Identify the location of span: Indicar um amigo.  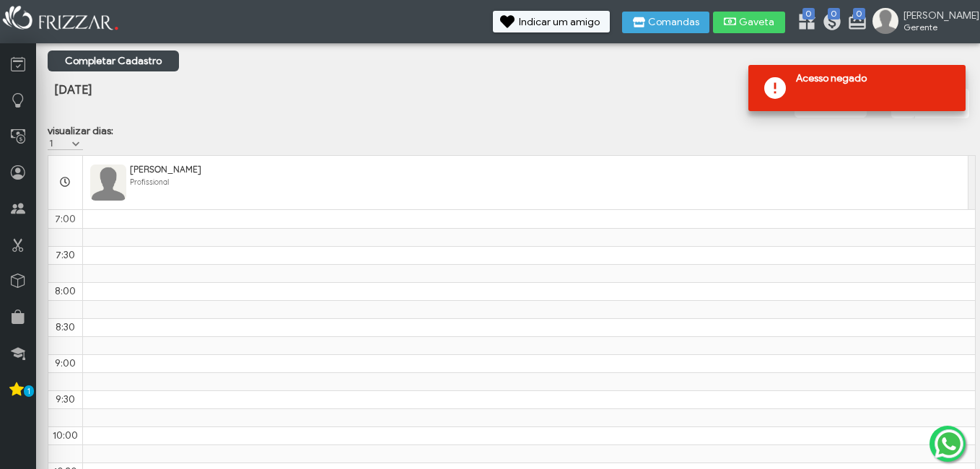
(560, 23).